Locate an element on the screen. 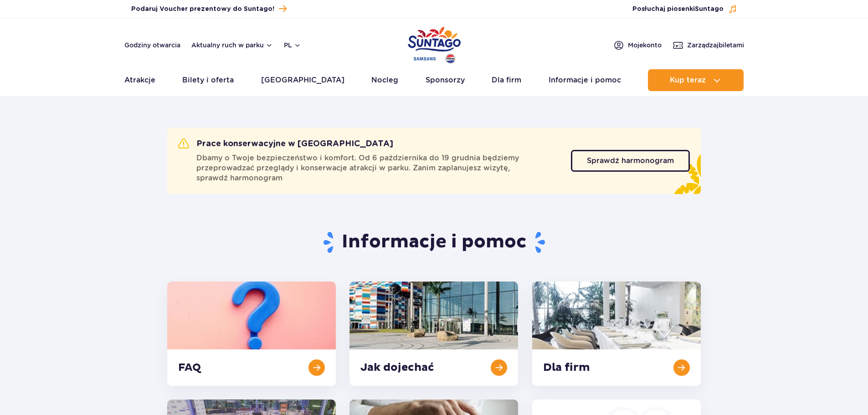  a: Nocleg is located at coordinates (384, 80).